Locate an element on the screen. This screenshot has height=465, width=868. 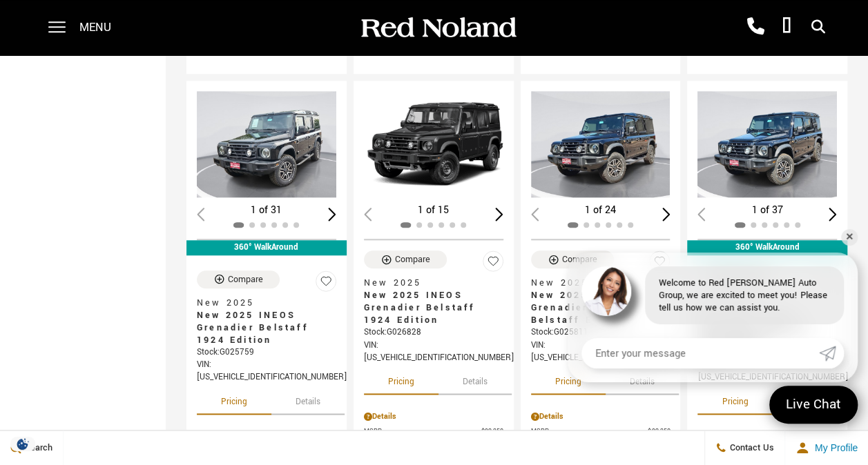
div: 1 of 24 is located at coordinates (601, 211).